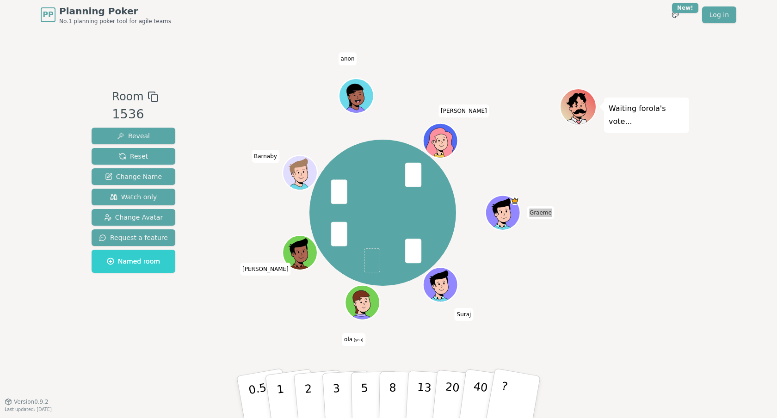 This screenshot has width=777, height=418. Describe the element at coordinates (133, 177) in the screenshot. I see `button: Change Name` at that location.